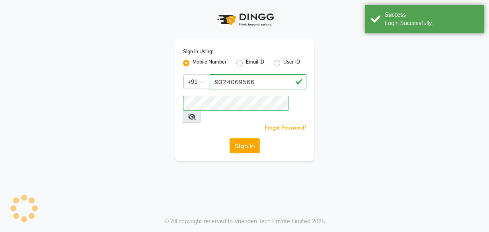  I want to click on div: Success, so click(431, 15).